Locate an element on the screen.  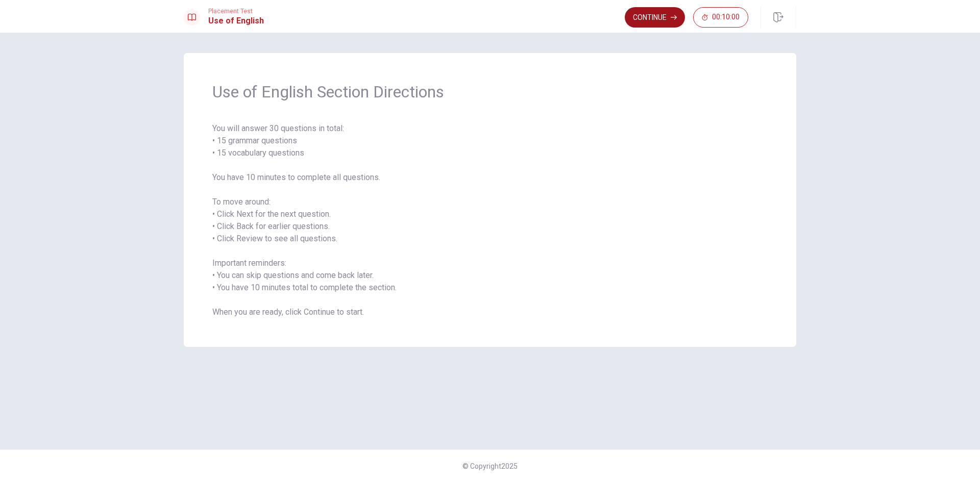
span: © Copyright 2025 is located at coordinates (490, 466).